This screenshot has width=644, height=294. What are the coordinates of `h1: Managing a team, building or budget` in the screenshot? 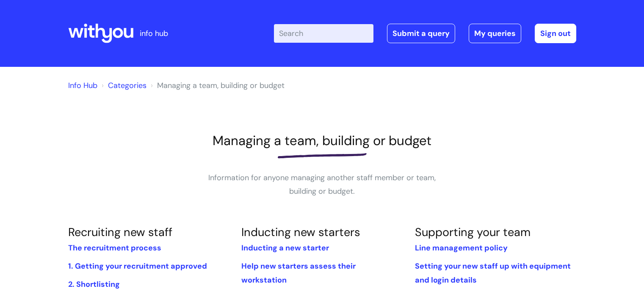 It's located at (322, 140).